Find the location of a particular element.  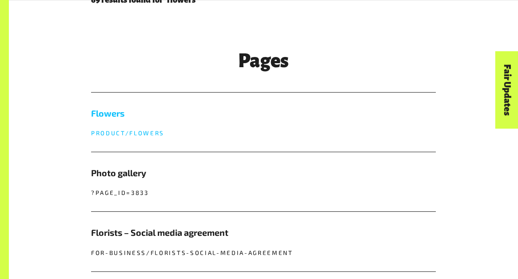

p: product/flowers is located at coordinates (263, 133).